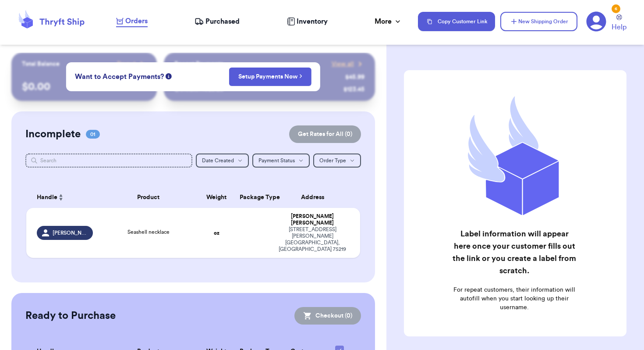  Describe the element at coordinates (53, 134) in the screenshot. I see `h2: Incomplete` at that location.